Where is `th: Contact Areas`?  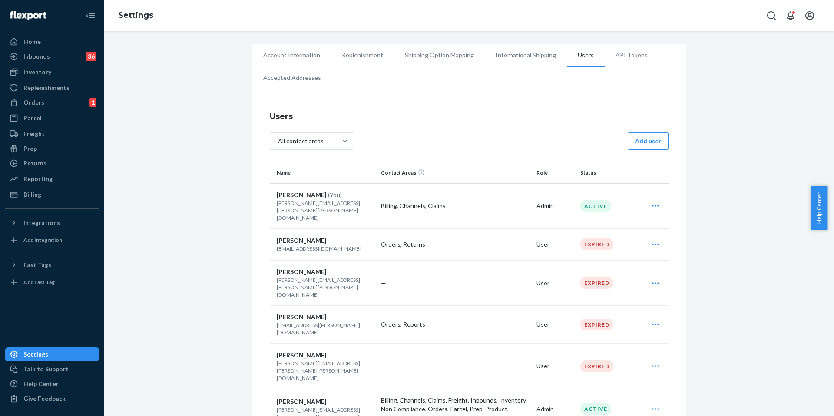 th: Contact Areas is located at coordinates (455, 173).